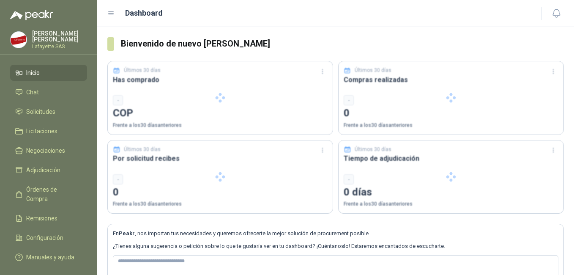 This screenshot has height=275, width=574. Describe the element at coordinates (33, 92) in the screenshot. I see `span: Chat` at that location.